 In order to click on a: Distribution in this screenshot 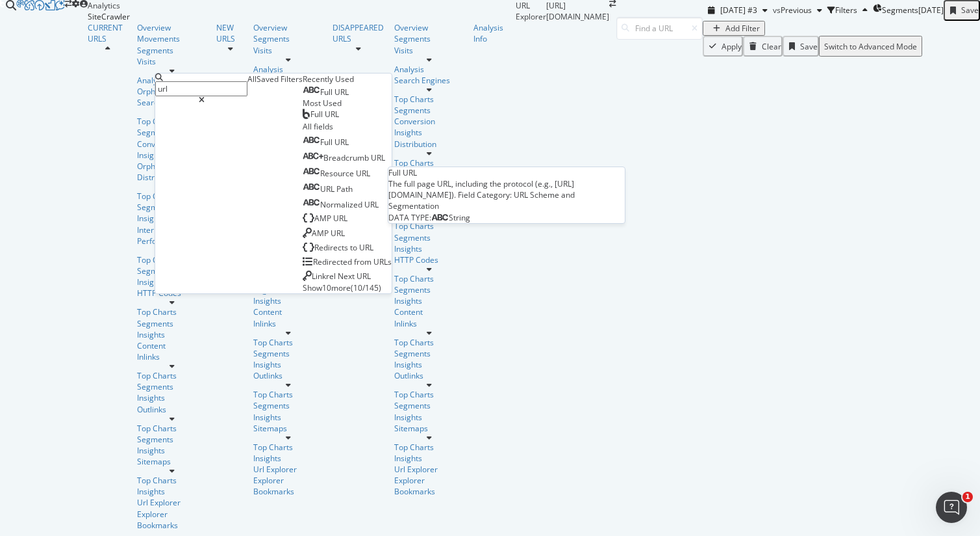, I will do `click(430, 143)`.